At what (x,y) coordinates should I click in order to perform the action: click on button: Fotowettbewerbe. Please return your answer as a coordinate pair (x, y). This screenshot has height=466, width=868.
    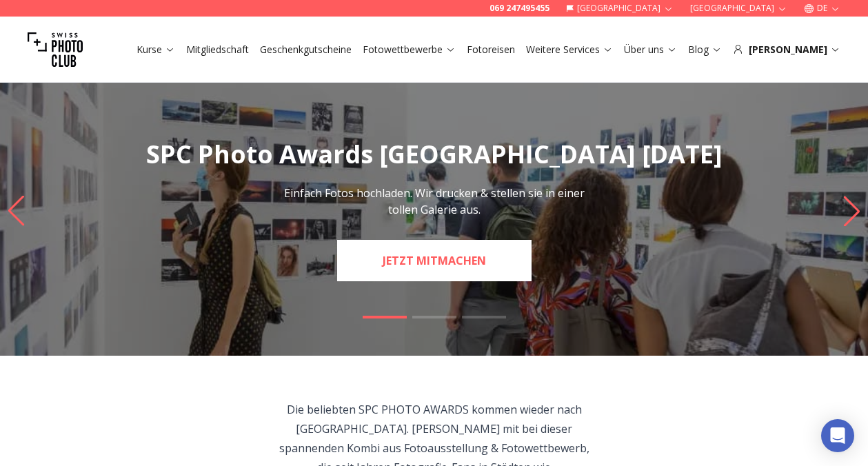
    Looking at the image, I should click on (409, 49).